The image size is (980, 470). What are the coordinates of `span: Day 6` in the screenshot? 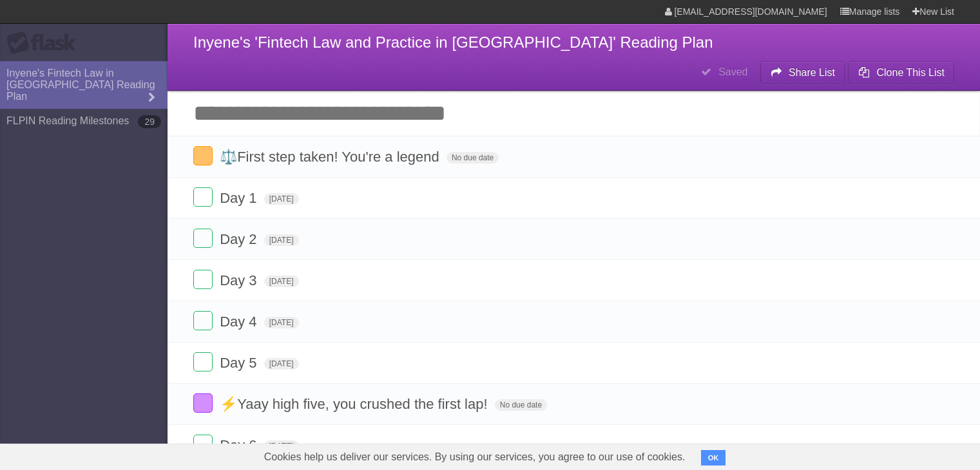 It's located at (240, 445).